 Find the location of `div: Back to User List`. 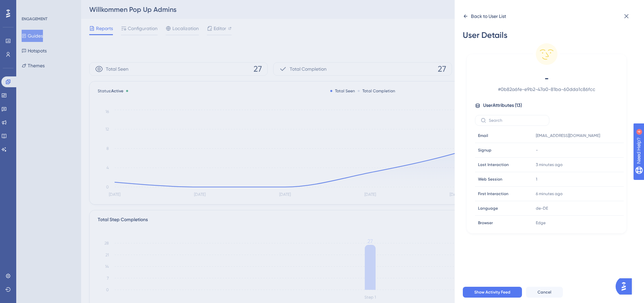

div: Back to User List is located at coordinates (489, 16).